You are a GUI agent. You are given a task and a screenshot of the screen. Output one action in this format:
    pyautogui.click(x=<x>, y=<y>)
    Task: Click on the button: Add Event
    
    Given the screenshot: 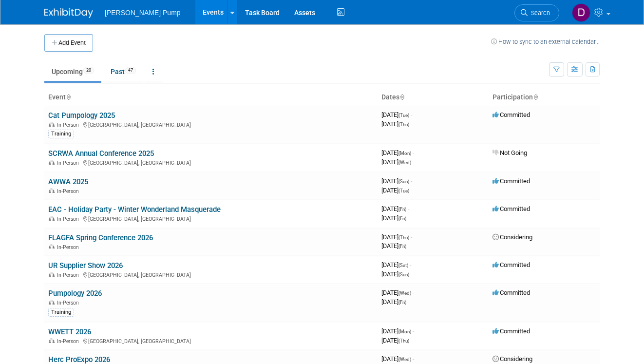 What is the action you would take?
    pyautogui.click(x=69, y=43)
    